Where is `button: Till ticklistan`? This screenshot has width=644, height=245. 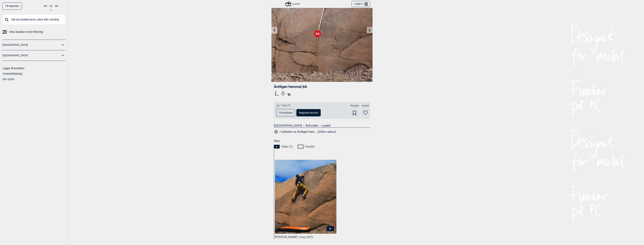 button: Till ticklistan is located at coordinates (286, 112).